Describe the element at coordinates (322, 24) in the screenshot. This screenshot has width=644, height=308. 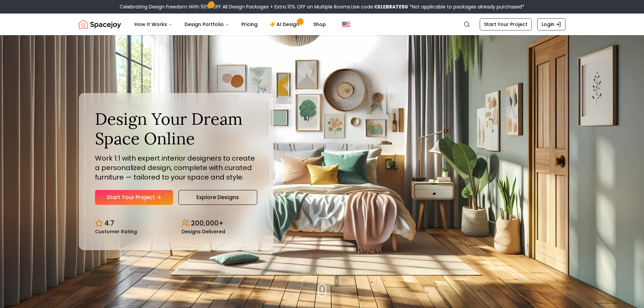
I see `nav: Global` at that location.